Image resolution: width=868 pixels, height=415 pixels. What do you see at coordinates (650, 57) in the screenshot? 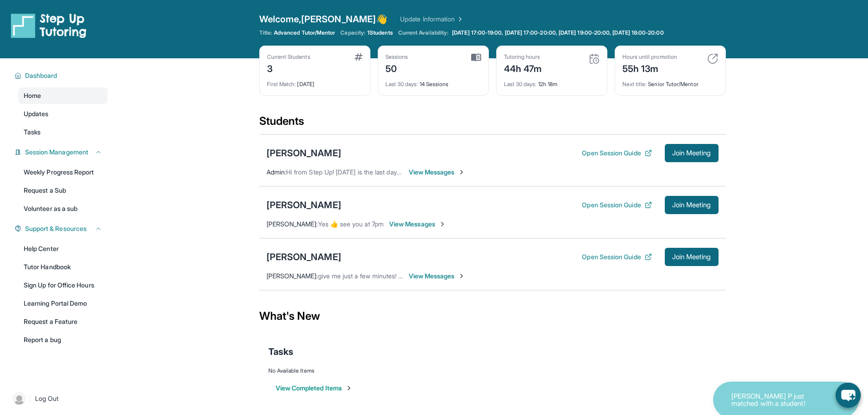
I see `div: Hours until promotion` at bounding box center [650, 57].